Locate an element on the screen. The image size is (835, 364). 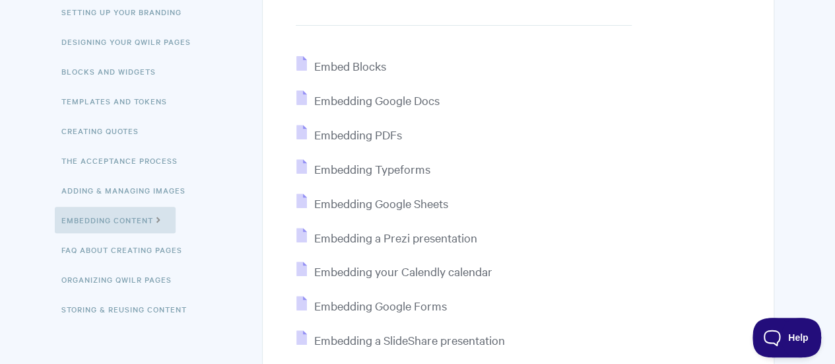
a: Embedding Content is located at coordinates (115, 220).